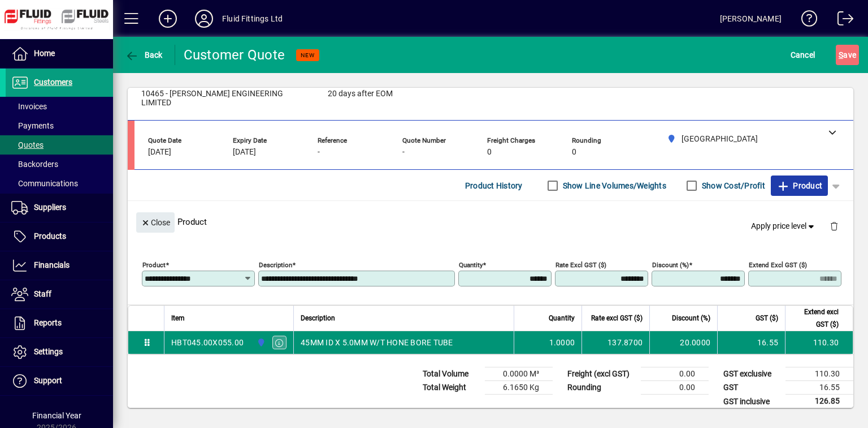 The height and width of the screenshot is (428, 868). Describe the element at coordinates (60, 208) in the screenshot. I see `a: Suppliers` at that location.